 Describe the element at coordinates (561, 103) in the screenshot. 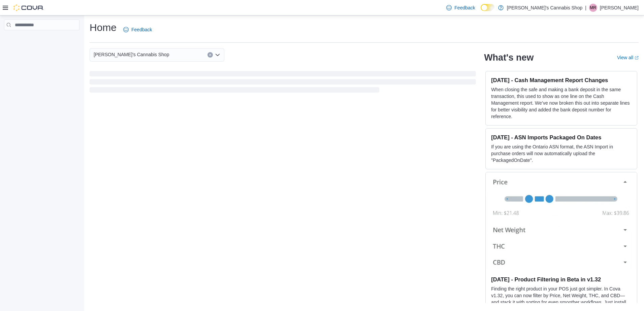

I see `p: When closing the safe and making a bank deposit in the same transaction, this used to show as one...` at that location.